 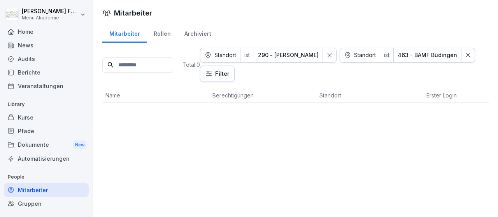 What do you see at coordinates (162, 33) in the screenshot?
I see `a: Rollen` at bounding box center [162, 33].